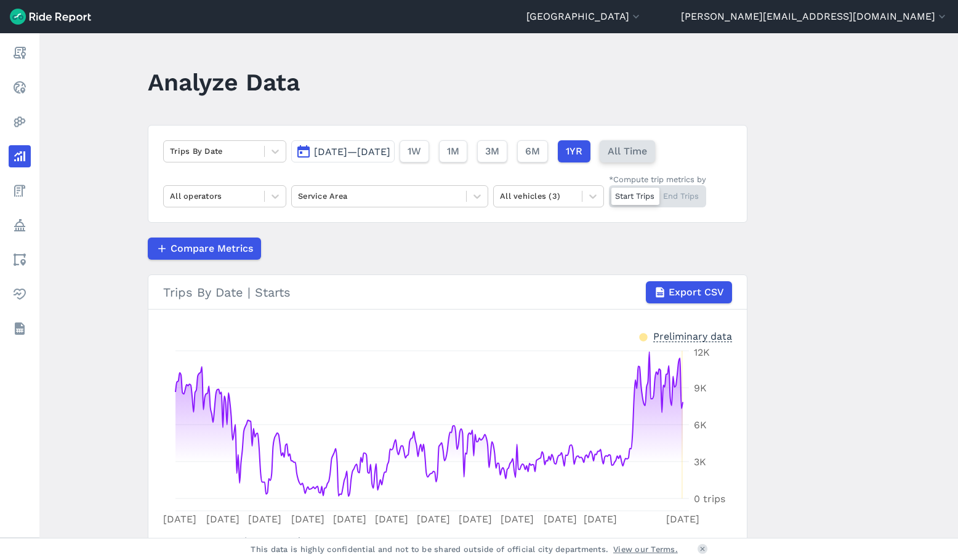 This screenshot has width=958, height=560. I want to click on div: *Compute trip metrics by, so click(658, 179).